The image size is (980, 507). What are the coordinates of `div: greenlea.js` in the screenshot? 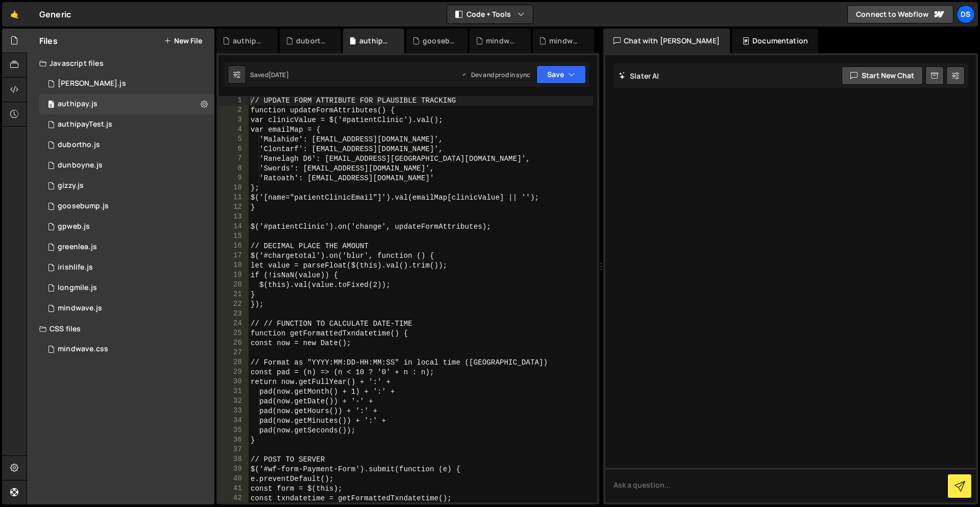 It's located at (77, 247).